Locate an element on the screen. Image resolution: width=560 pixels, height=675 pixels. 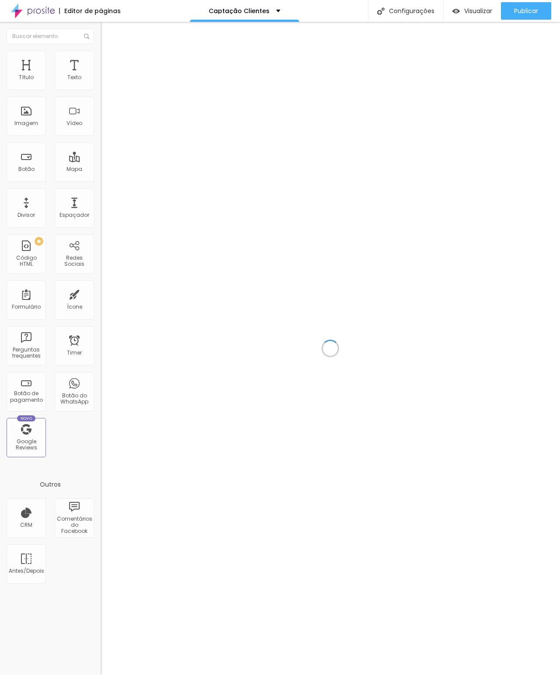
div: Mapa is located at coordinates (74, 169).